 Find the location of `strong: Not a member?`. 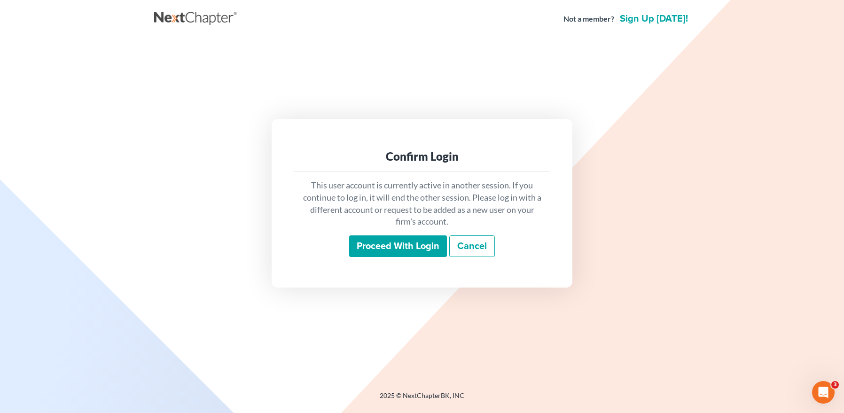

strong: Not a member? is located at coordinates (589, 19).